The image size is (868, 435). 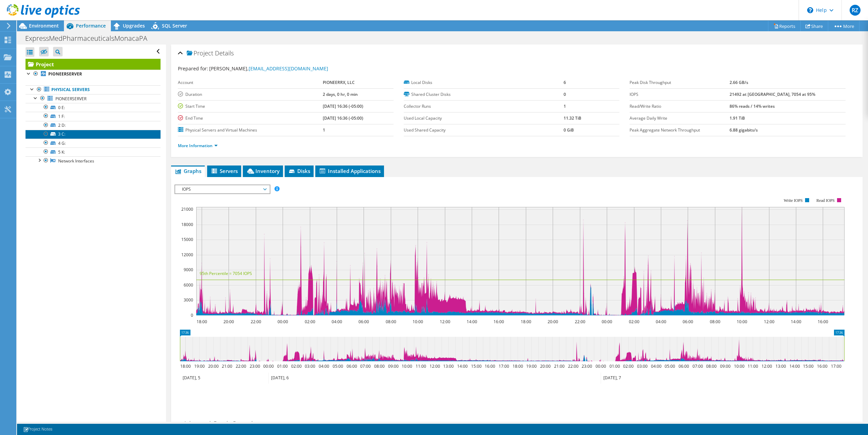 I want to click on text: 95th Percentile = 7054 IOPS, so click(x=226, y=273).